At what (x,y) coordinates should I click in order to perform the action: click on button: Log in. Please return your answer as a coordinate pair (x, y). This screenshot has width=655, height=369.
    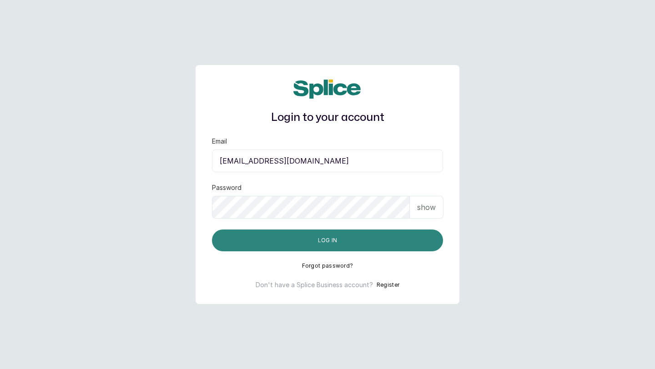
    Looking at the image, I should click on (328, 241).